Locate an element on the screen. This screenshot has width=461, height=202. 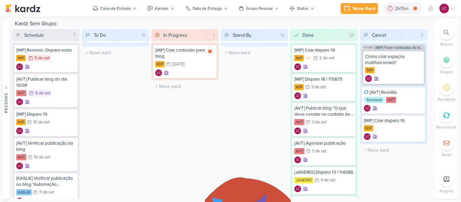
div: Prioridade Média is located at coordinates (308, 58).